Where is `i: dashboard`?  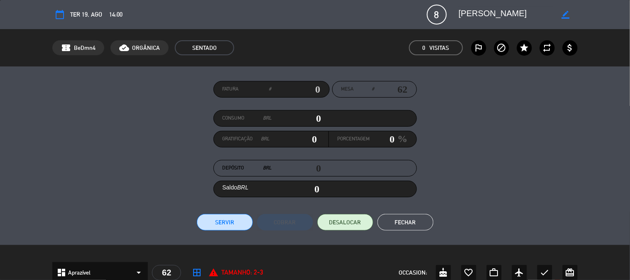
i: dashboard is located at coordinates (61, 272).